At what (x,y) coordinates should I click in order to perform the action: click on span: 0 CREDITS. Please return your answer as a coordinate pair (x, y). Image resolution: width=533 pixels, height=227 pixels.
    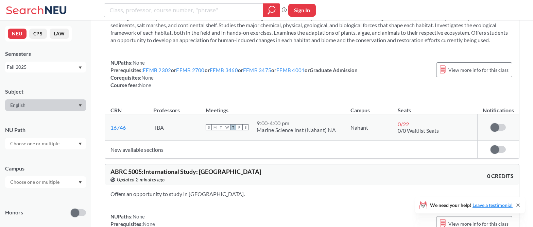
    Looking at the image, I should click on (501, 176).